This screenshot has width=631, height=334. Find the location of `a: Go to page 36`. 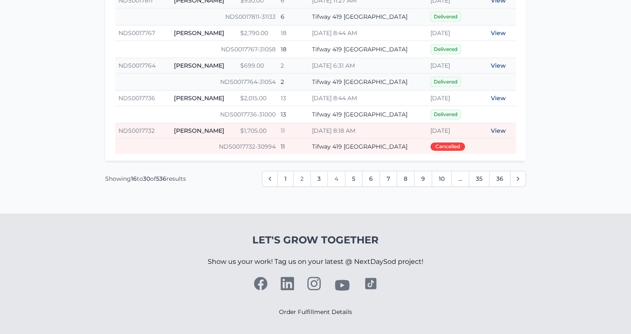

a: Go to page 36 is located at coordinates (500, 179).